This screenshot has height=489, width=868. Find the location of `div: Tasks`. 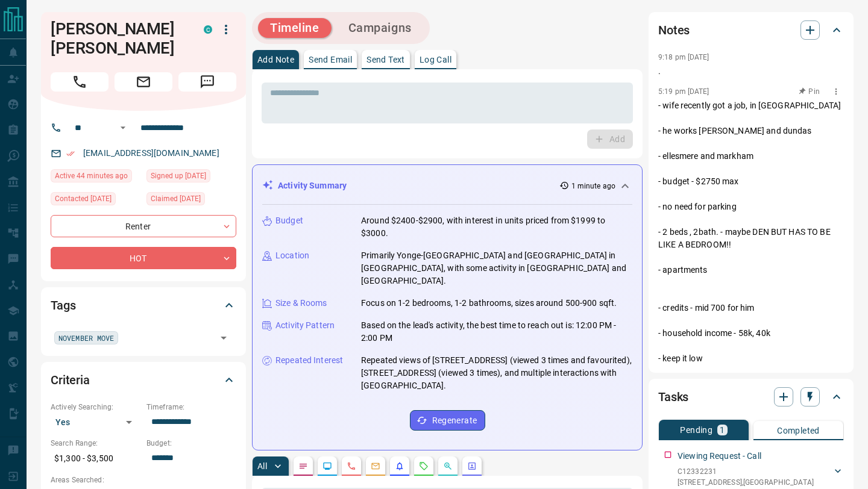

div: Tasks is located at coordinates (751, 397).